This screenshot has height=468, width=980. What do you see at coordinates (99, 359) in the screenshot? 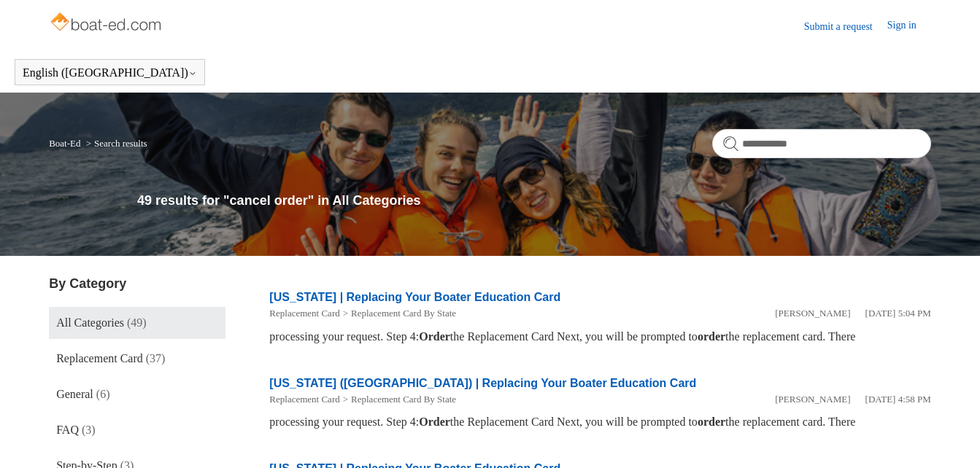
I see `span: Replacement Card` at bounding box center [99, 359].